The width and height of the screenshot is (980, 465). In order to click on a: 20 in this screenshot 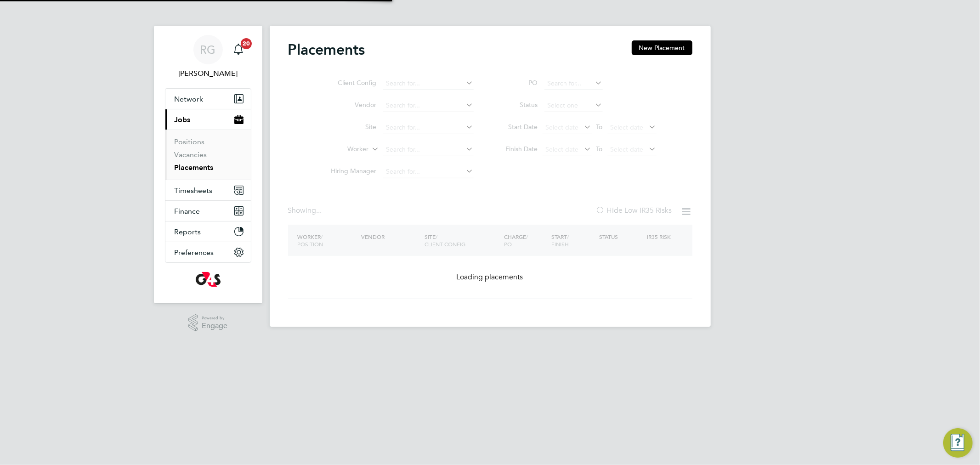, I will do `click(238, 49)`.